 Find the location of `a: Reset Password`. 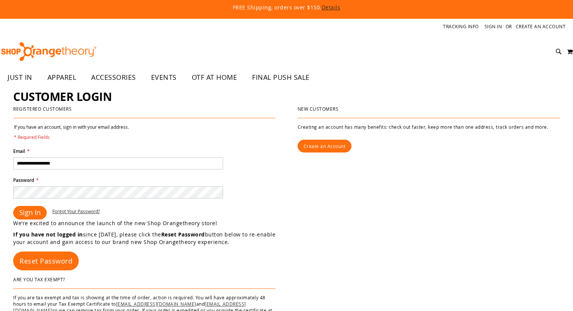

a: Reset Password is located at coordinates (46, 261).